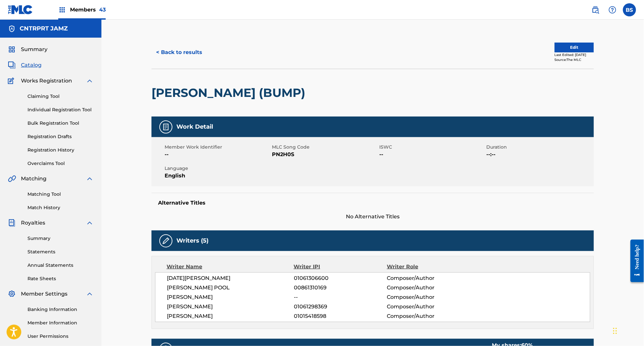 Image resolution: width=644 pixels, height=346 pixels. I want to click on a: Overclaims Tool, so click(60, 163).